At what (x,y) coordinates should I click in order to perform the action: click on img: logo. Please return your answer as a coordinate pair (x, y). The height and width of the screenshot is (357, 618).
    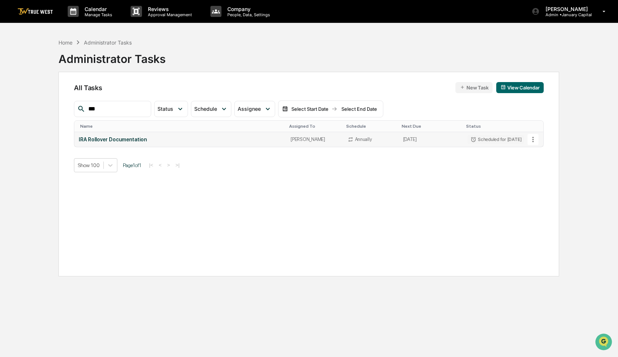
    Looking at the image, I should click on (35, 11).